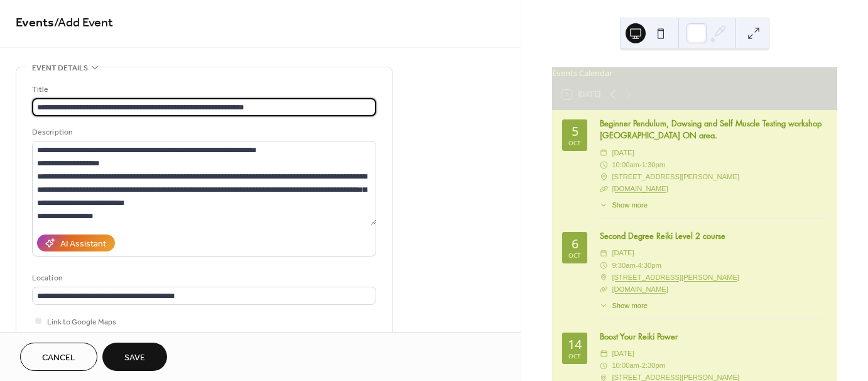  What do you see at coordinates (653, 365) in the screenshot?
I see `span: 2:30pm` at bounding box center [653, 365].